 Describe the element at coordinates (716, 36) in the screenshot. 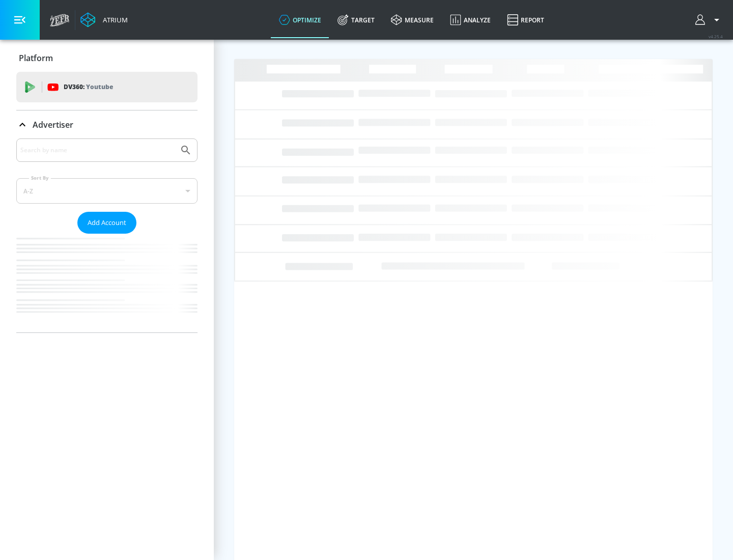

I see `span: v 4.25.4` at that location.